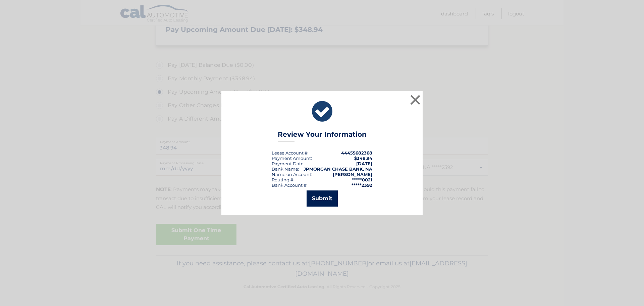 Image resolution: width=644 pixels, height=306 pixels. I want to click on div: Payment Amount:, so click(292, 158).